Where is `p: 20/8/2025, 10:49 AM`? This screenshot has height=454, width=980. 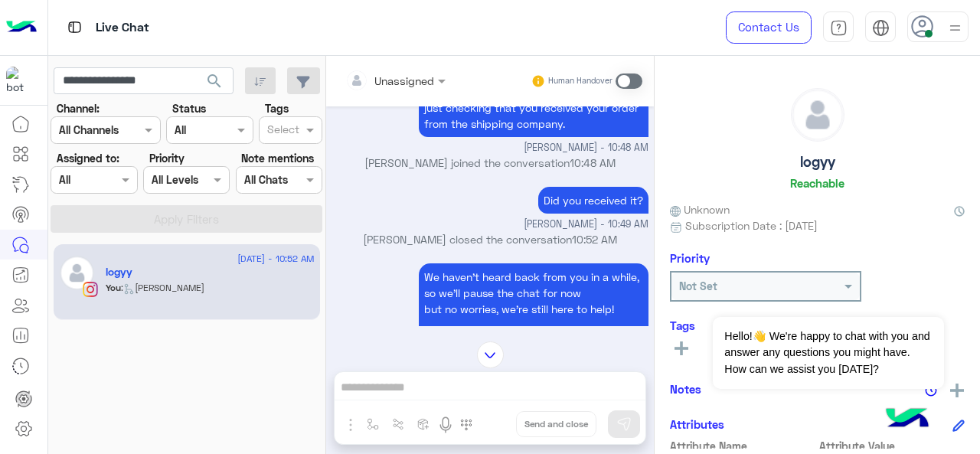 p: 20/8/2025, 10:49 AM is located at coordinates (594, 200).